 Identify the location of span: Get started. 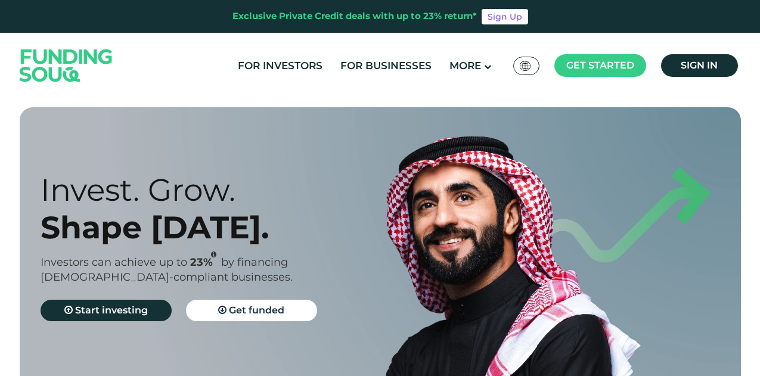
(600, 65).